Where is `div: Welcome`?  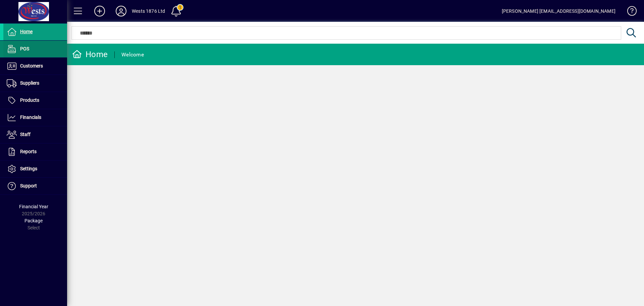
div: Welcome is located at coordinates (133, 55).